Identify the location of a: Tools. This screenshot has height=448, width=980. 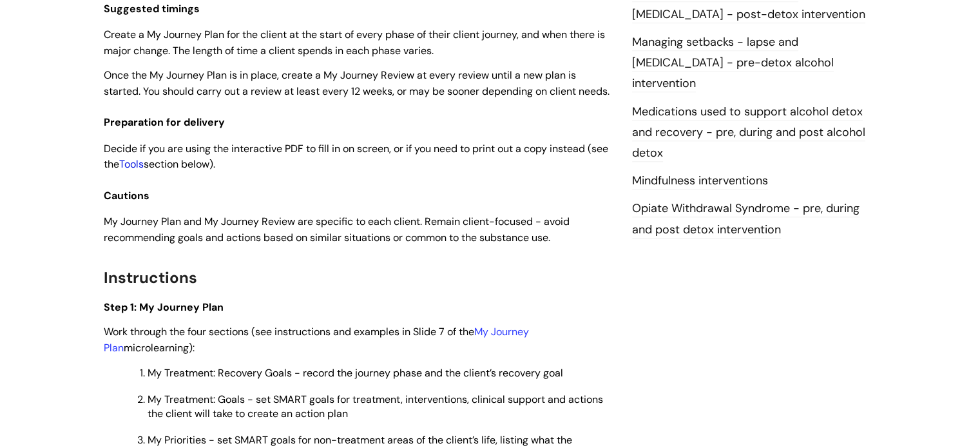
(131, 163).